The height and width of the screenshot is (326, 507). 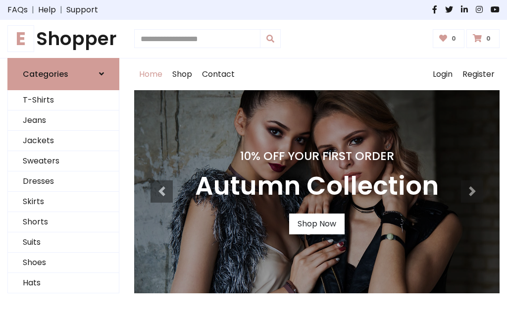 I want to click on a: Dresses, so click(x=63, y=181).